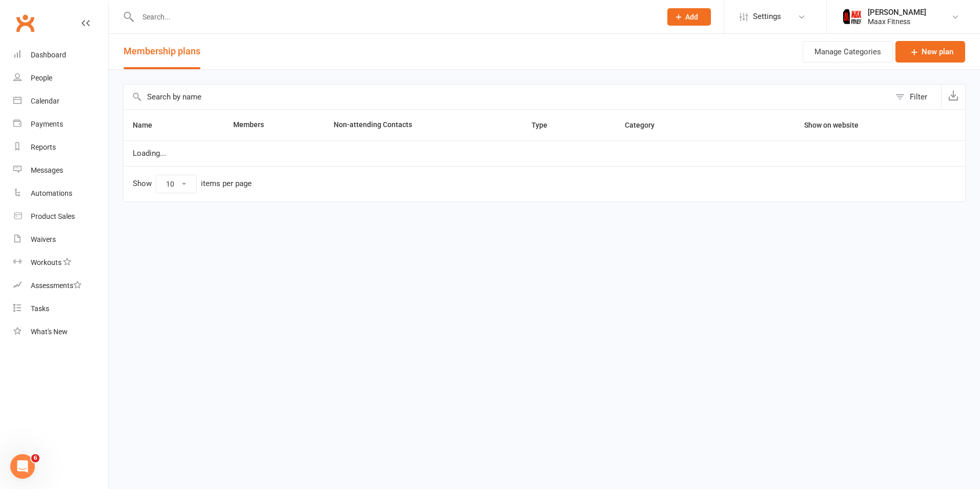  I want to click on div: Workouts, so click(46, 262).